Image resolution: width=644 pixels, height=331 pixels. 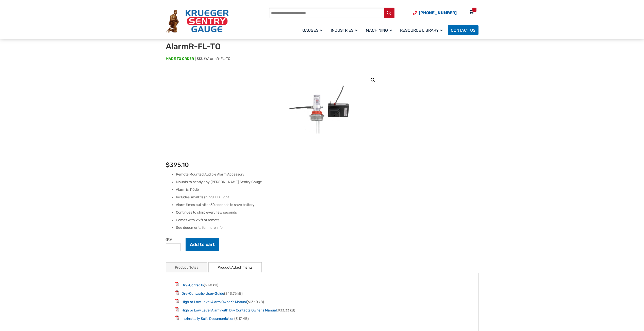 What do you see at coordinates (421, 30) in the screenshot?
I see `span: Resource Library` at bounding box center [421, 30].